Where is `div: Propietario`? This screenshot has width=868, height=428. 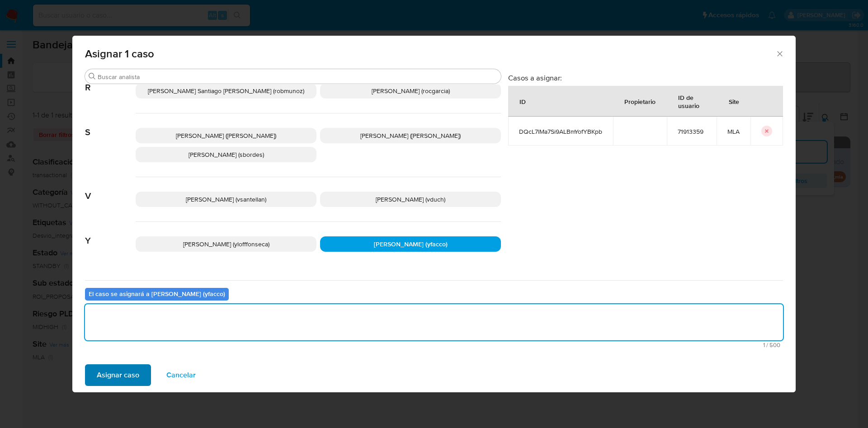 div: Propietario is located at coordinates (640, 101).